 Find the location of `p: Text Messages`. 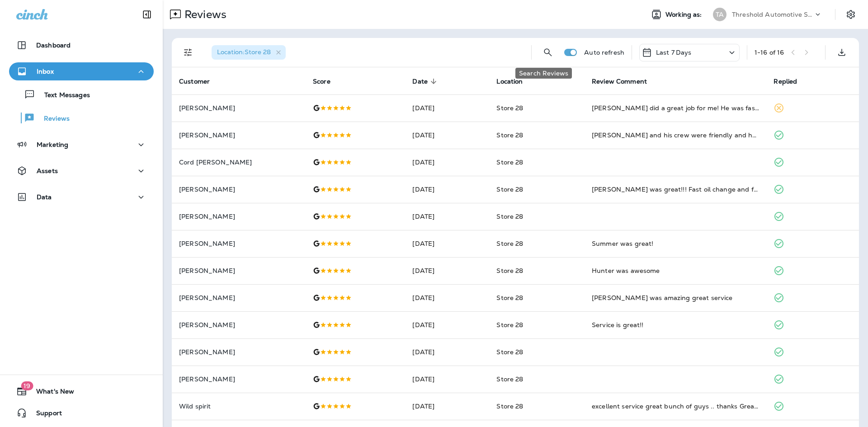

p: Text Messages is located at coordinates (62, 96).